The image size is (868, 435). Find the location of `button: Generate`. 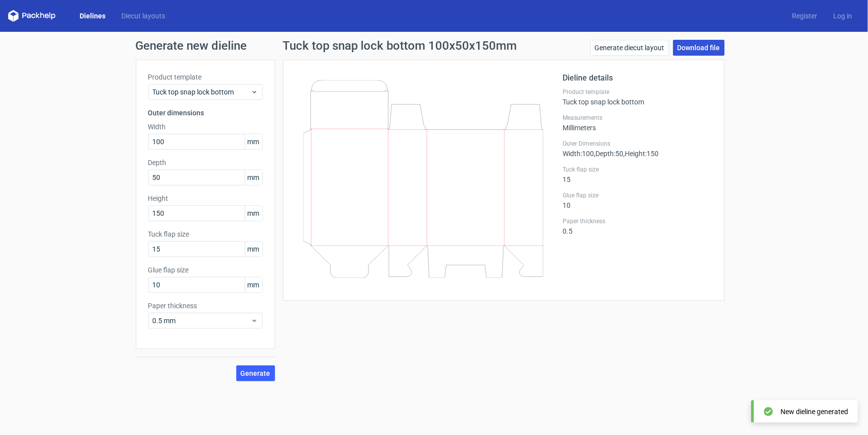

button: Generate is located at coordinates (255, 373).